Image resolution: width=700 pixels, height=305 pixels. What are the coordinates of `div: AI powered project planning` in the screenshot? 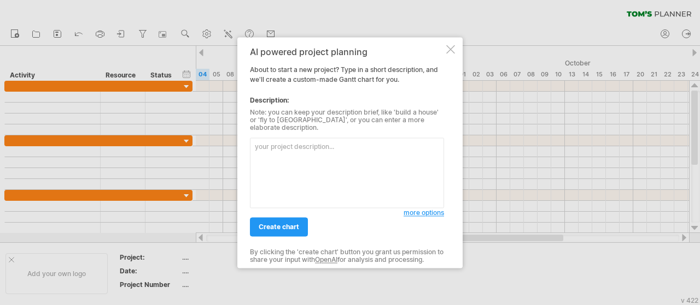 It's located at (346, 52).